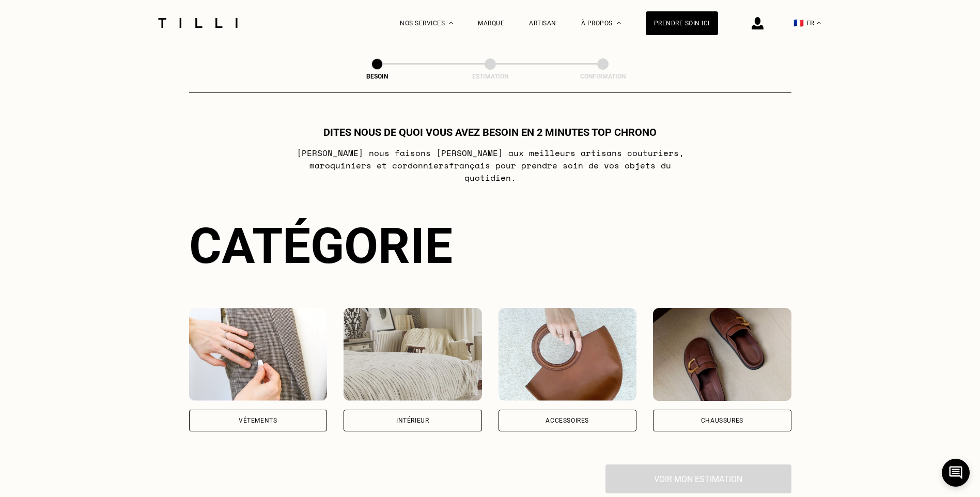 Image resolution: width=980 pixels, height=497 pixels. What do you see at coordinates (490, 76) in the screenshot?
I see `div: Estimation` at bounding box center [490, 76].